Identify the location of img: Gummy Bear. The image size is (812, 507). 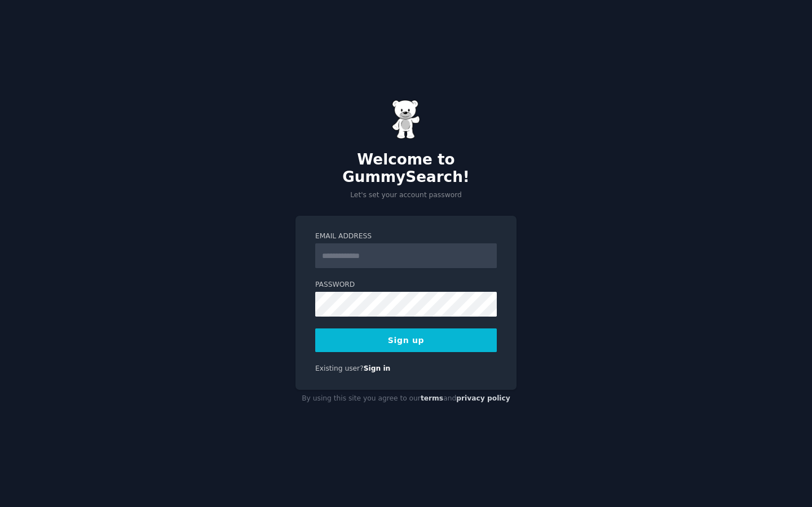
(406, 120).